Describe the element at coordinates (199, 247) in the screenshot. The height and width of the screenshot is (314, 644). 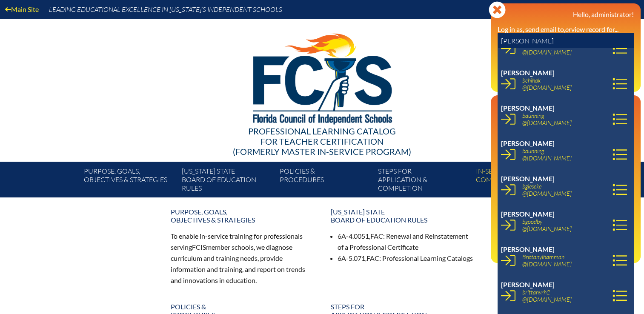
I see `span: FCIS` at that location.